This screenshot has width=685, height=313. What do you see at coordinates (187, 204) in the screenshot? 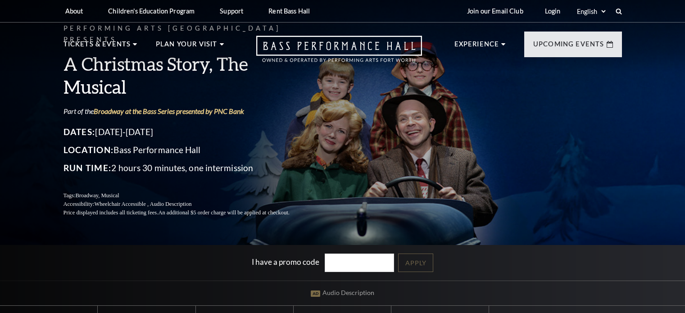
I see `p: Accessibility:` at bounding box center [187, 204].